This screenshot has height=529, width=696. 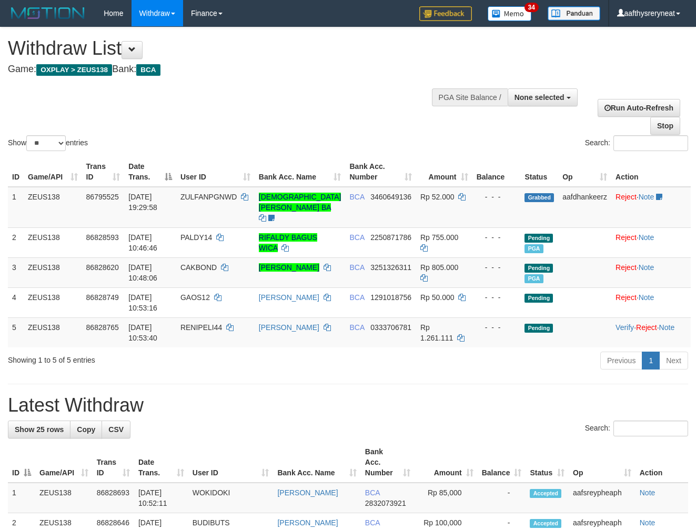 What do you see at coordinates (16, 171) in the screenshot?
I see `th: ID` at bounding box center [16, 171].